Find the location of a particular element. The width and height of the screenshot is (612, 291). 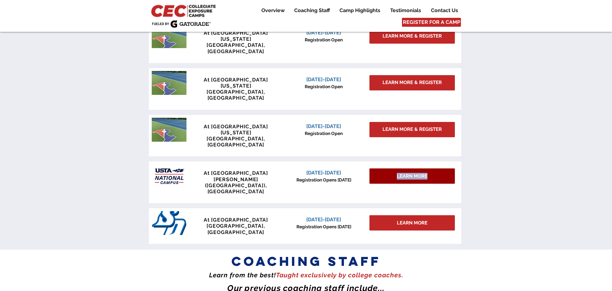

a: Coaching Staff is located at coordinates (312, 11).